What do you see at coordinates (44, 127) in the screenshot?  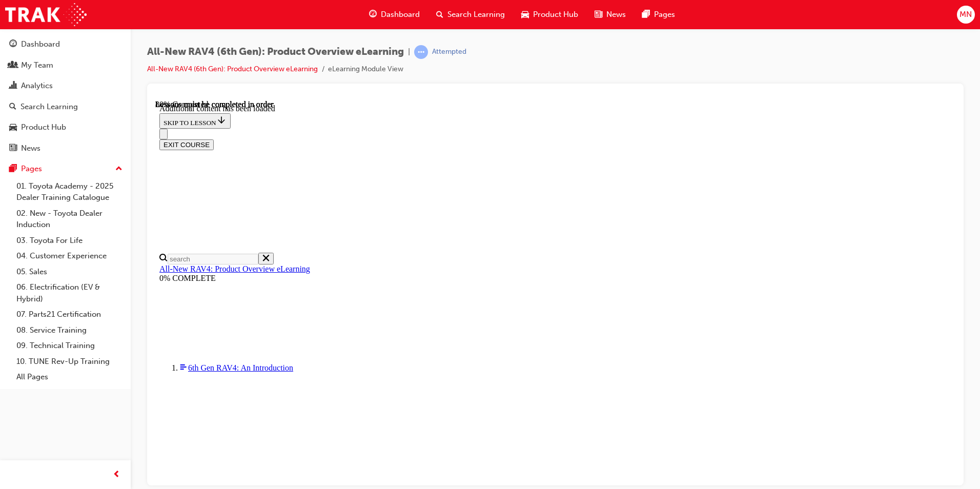 I see `div: Product Hub` at bounding box center [44, 127].